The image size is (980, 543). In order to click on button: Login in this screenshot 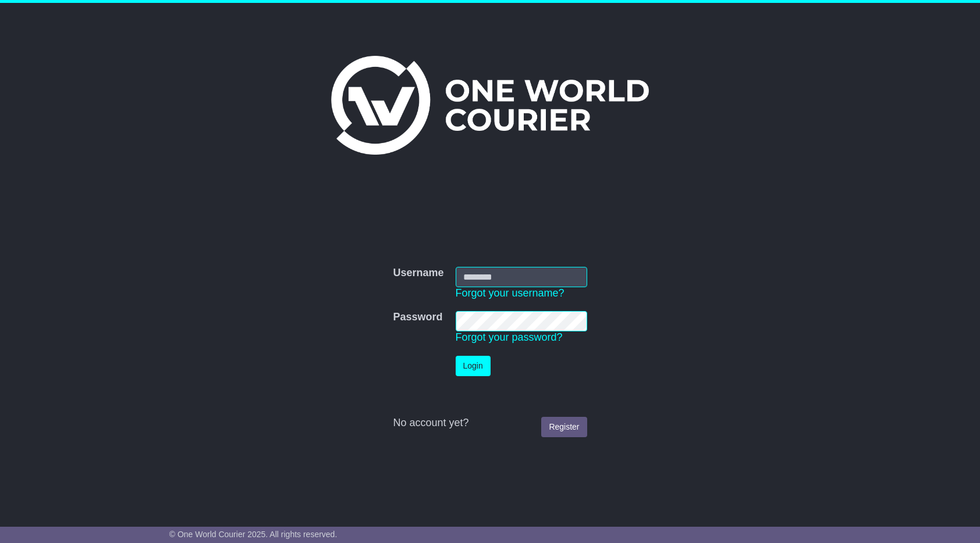, I will do `click(473, 366)`.